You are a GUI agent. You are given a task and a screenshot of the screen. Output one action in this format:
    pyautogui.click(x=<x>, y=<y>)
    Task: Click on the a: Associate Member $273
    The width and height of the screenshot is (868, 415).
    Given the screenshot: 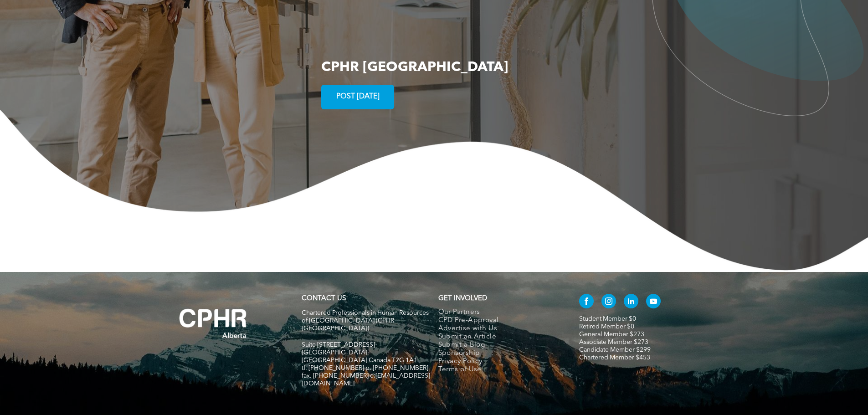 What is the action you would take?
    pyautogui.click(x=613, y=342)
    